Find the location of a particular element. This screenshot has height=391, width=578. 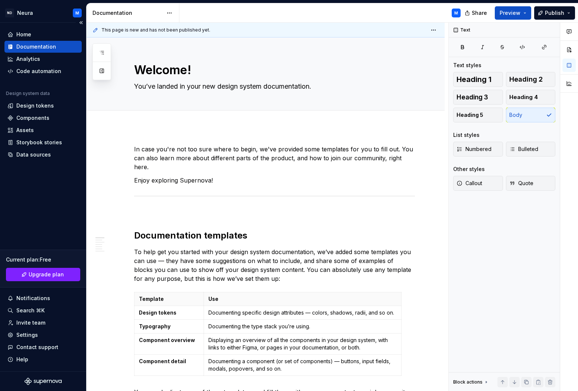

span: Callout is located at coordinates (469, 183).